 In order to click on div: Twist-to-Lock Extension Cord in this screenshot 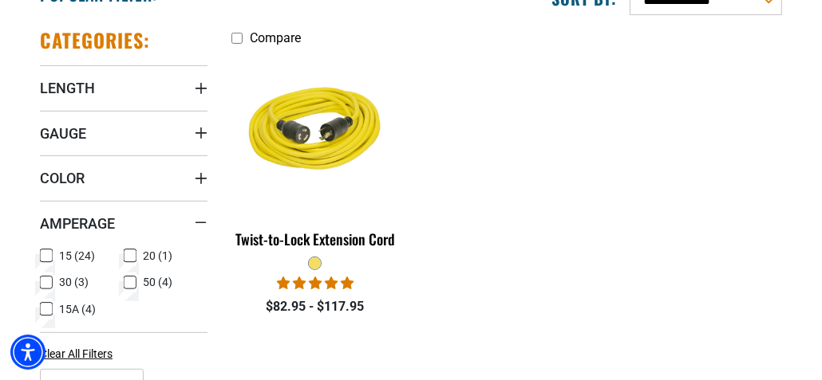, I will do `click(315, 239)`.